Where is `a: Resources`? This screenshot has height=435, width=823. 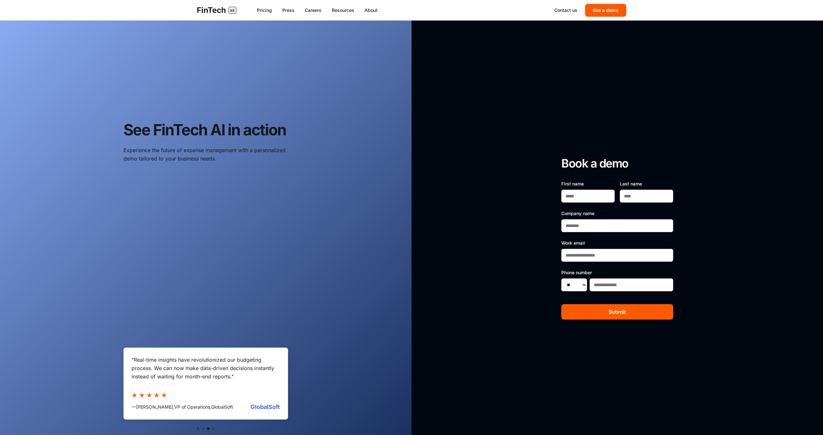
a: Resources is located at coordinates (343, 10).